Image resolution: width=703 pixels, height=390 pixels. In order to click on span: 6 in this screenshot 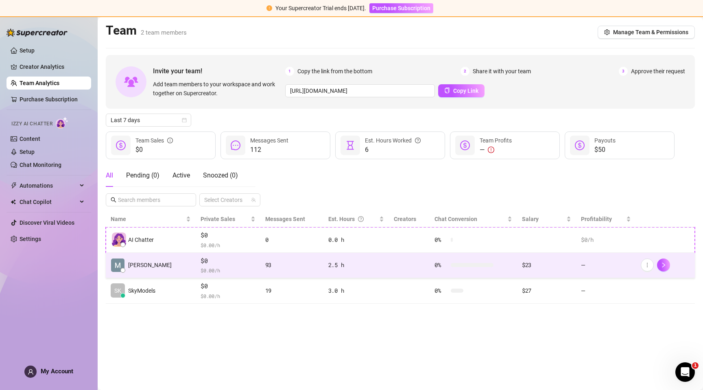, I will do `click(392, 150)`.